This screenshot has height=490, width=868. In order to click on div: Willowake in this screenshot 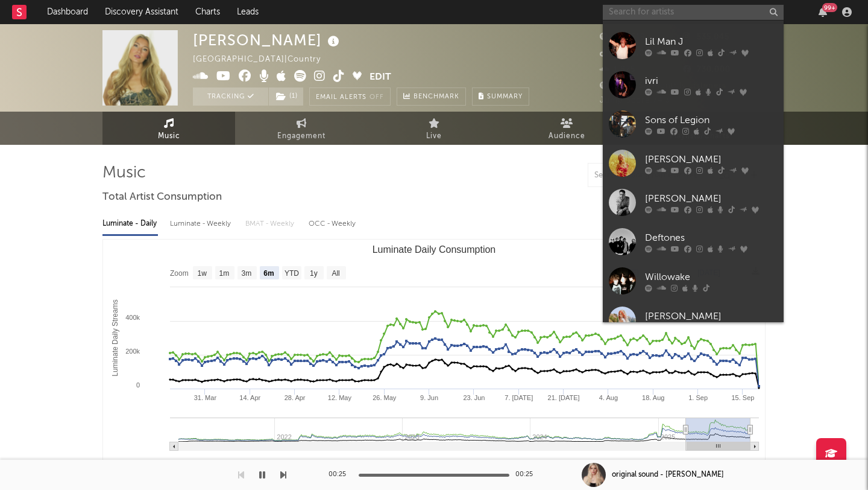, I will do `click(711, 277)`.